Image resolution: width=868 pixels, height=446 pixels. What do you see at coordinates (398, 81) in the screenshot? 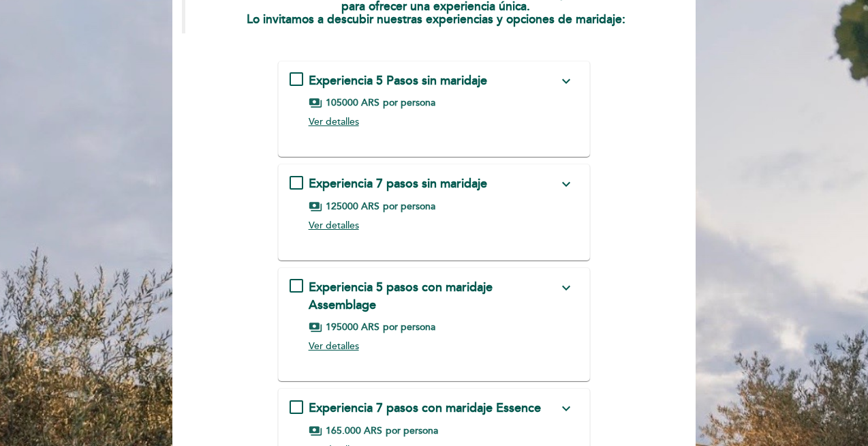
I see `span: Experiencia 5 Pasos sin maridaje` at bounding box center [398, 81].